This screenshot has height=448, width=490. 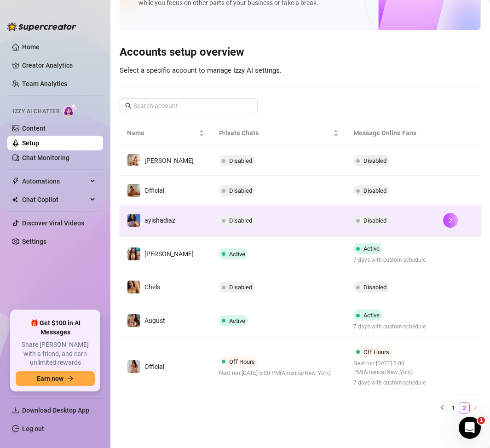 What do you see at coordinates (56, 410) in the screenshot?
I see `span: Download Desktop App` at bounding box center [56, 410].